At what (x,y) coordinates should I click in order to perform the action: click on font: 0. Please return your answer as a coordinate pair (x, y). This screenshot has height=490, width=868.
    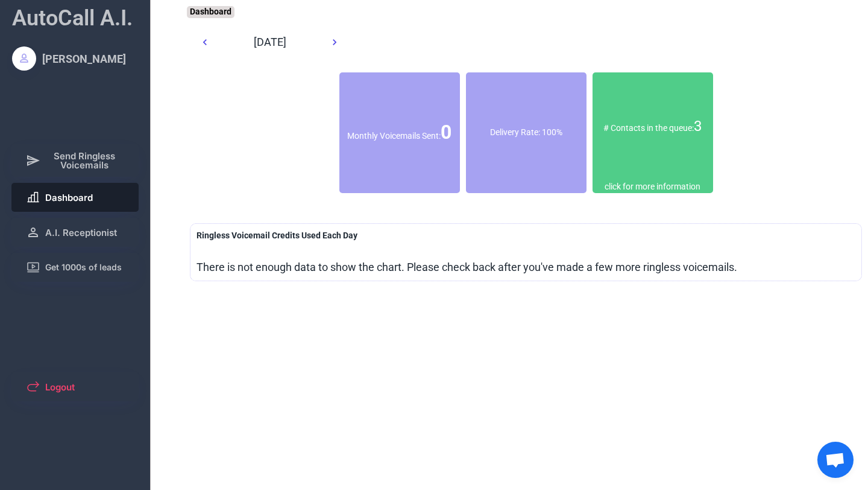
    Looking at the image, I should click on (446, 132).